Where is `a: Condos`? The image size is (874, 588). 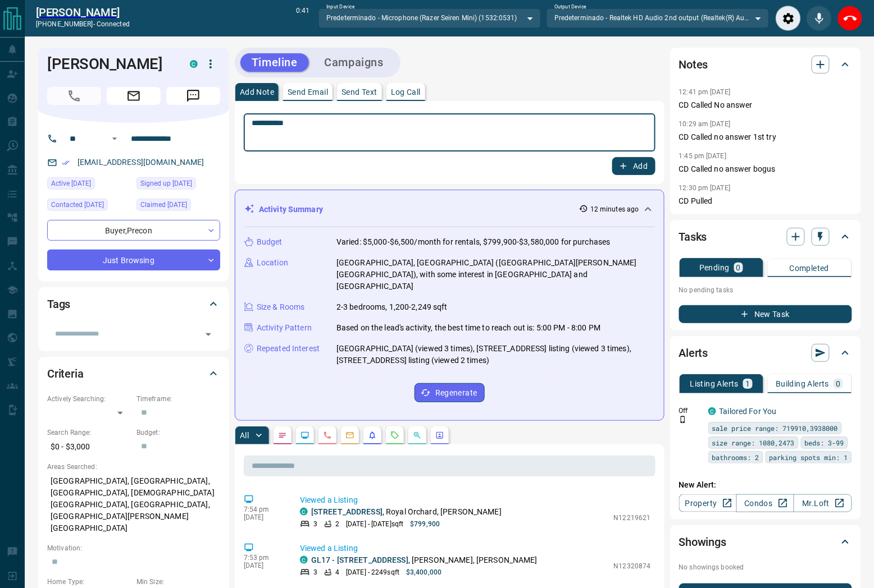 a: Condos is located at coordinates (765, 503).